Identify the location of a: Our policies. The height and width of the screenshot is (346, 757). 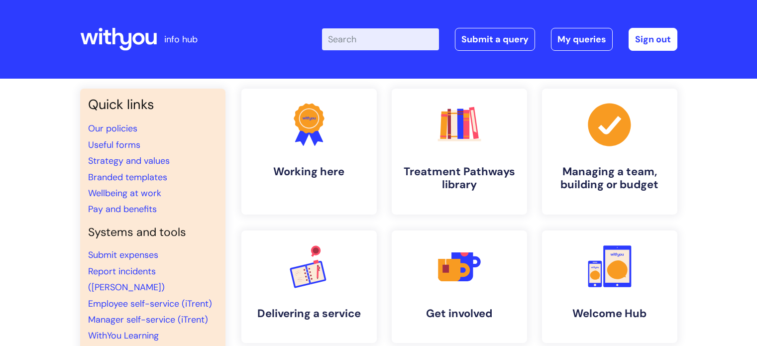
(112, 128).